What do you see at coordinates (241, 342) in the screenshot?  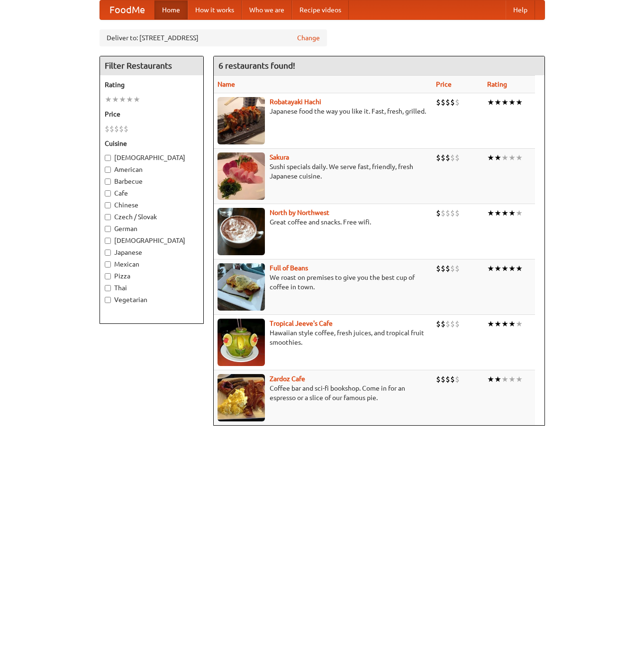 I see `img: jeeves.jpg` at bounding box center [241, 342].